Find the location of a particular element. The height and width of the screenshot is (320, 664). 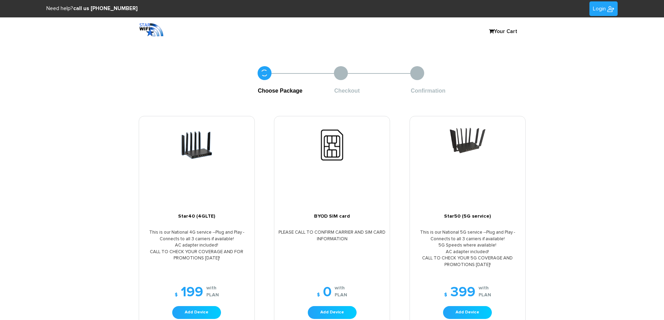

h5: BYOD SIM card is located at coordinates (332, 216).